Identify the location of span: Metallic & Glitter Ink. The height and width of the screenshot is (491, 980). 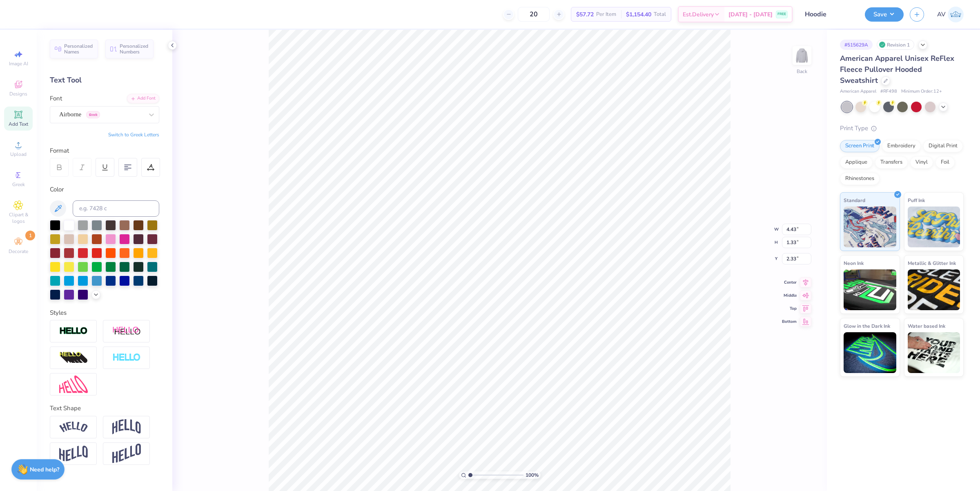
(932, 263).